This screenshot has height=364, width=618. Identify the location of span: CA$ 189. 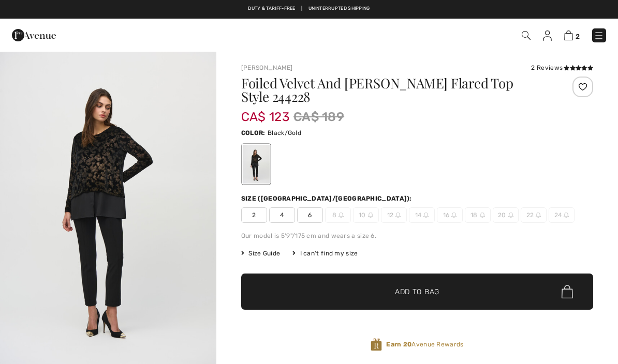
(319, 117).